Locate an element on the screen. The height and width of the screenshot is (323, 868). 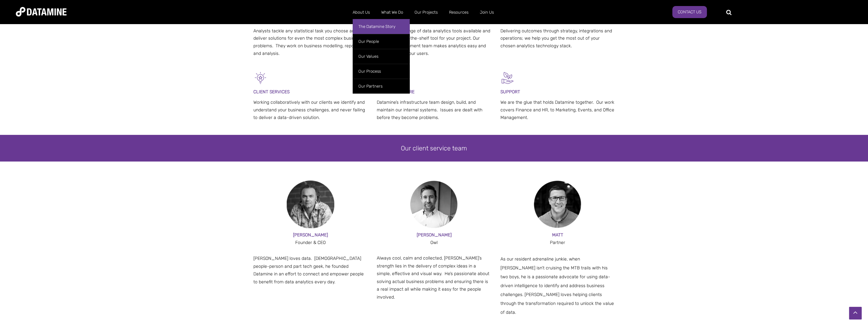
span: Our client service team is located at coordinates (434, 148).